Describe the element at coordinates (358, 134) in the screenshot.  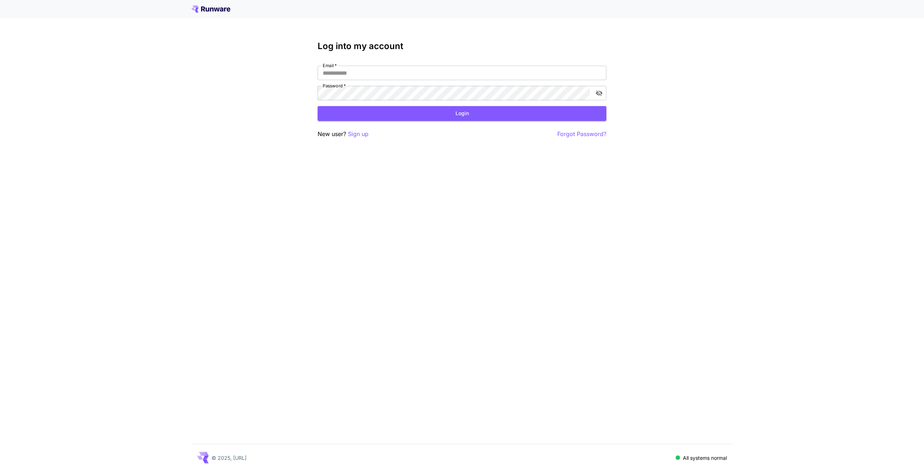
I see `p: Sign up` at that location.